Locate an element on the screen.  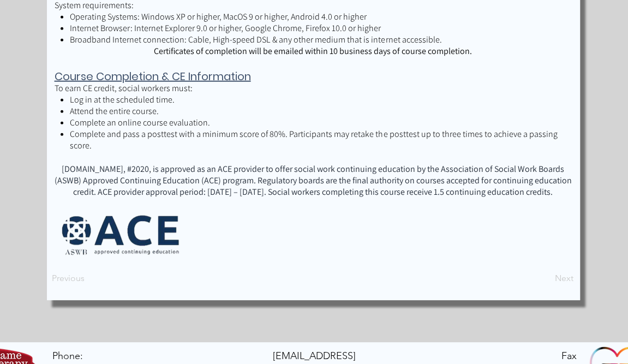
button: Next is located at coordinates (547, 278).